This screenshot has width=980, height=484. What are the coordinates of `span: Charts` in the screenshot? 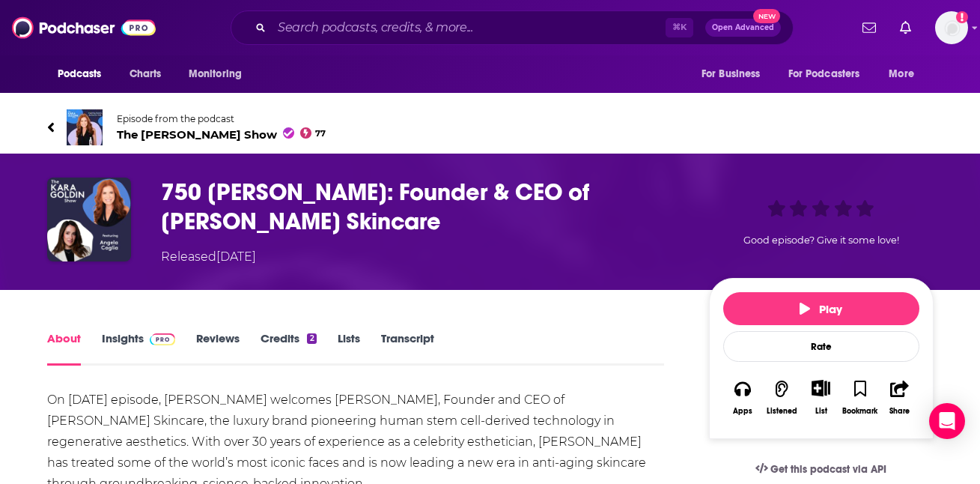 It's located at (145, 74).